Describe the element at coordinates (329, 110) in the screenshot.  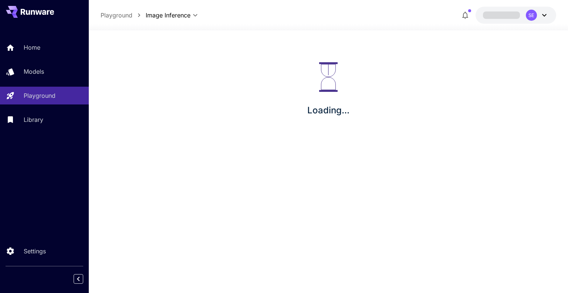
I see `p: Loading...` at that location.